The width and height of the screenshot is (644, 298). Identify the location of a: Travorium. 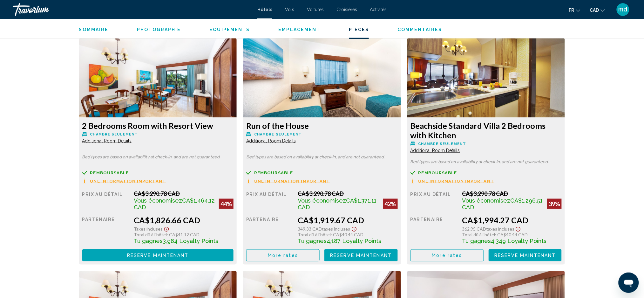
(132, 10).